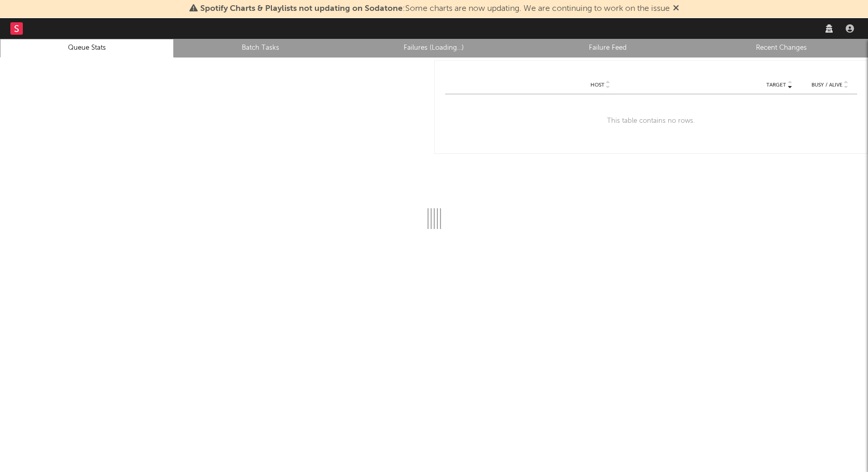 Image resolution: width=868 pixels, height=472 pixels. Describe the element at coordinates (87, 48) in the screenshot. I see `a: Queue Stats` at that location.